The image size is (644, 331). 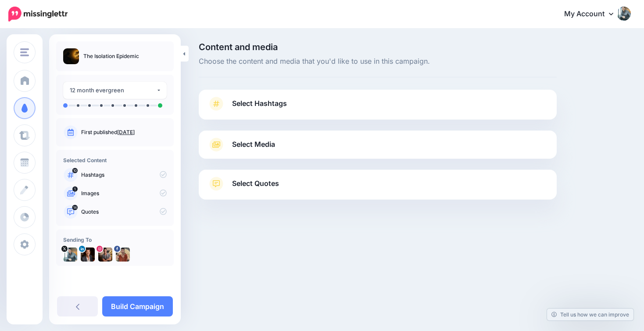 I want to click on img: 1714192912518-36881.png, so click(x=88, y=254).